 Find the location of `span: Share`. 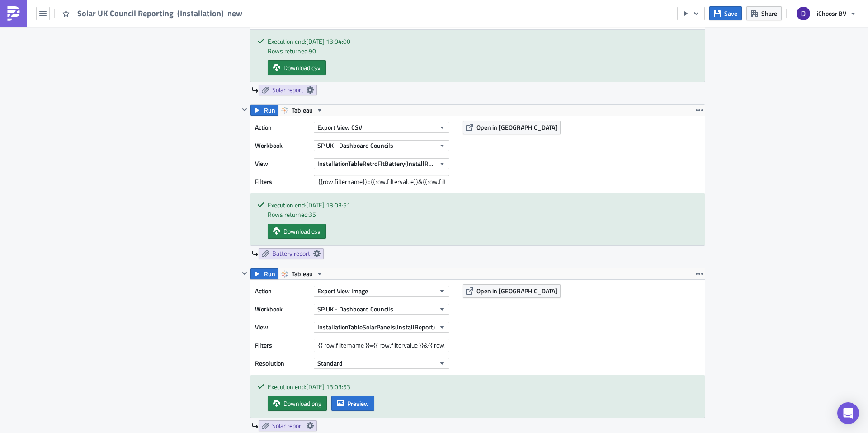

span: Share is located at coordinates (769, 13).